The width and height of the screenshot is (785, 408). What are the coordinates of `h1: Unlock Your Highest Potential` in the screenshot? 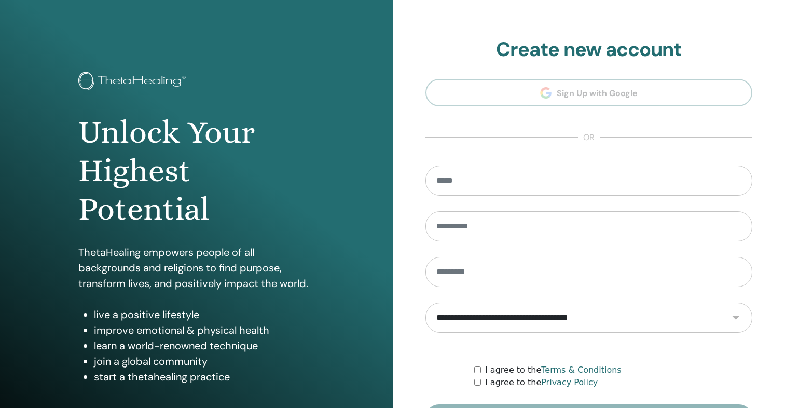 It's located at (196, 171).